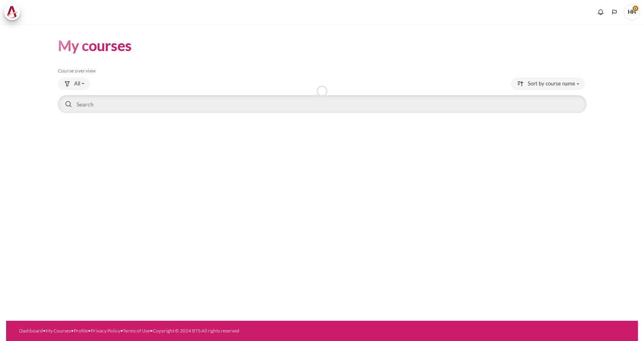 This screenshot has width=644, height=341. What do you see at coordinates (322, 75) in the screenshot?
I see `section: Content` at bounding box center [322, 75].